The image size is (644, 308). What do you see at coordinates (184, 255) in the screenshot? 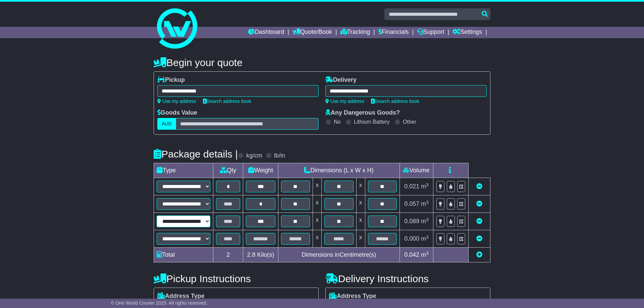
I see `td: Total` at bounding box center [184, 255].